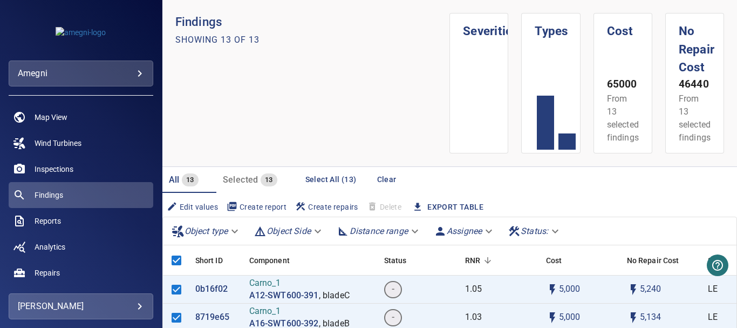  I want to click on span: Edit values, so click(192, 207).